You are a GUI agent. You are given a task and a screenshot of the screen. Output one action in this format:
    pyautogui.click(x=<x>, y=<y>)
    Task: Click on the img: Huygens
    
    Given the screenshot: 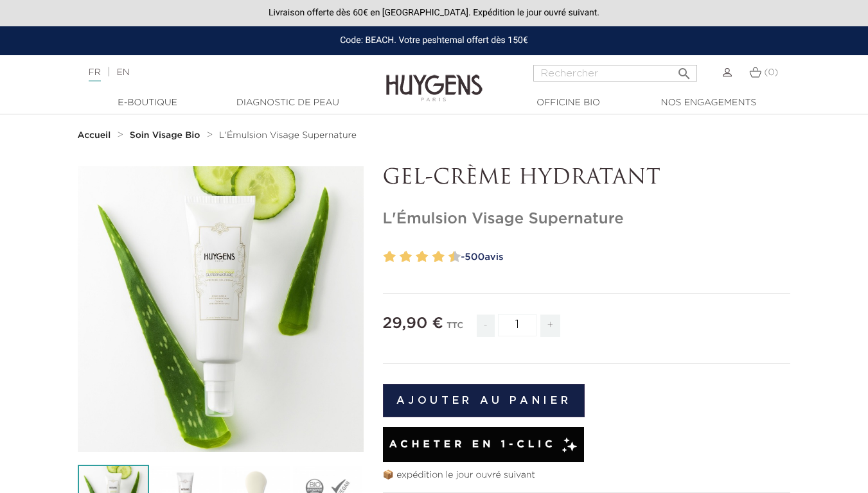 What is the action you would take?
    pyautogui.click(x=434, y=78)
    